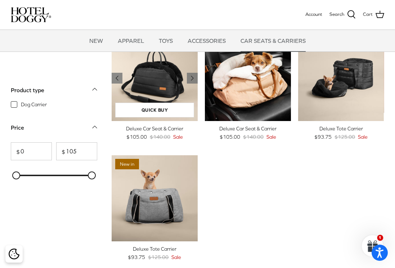 The width and height of the screenshot is (395, 268). Describe the element at coordinates (31, 151) in the screenshot. I see `input: From` at that location.